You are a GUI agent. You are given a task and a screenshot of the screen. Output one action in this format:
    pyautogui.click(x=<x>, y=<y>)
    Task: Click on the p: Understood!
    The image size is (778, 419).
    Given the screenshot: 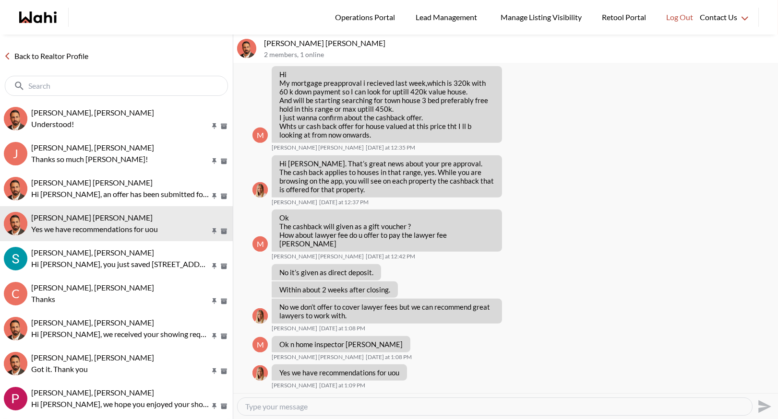 What is the action you would take?
    pyautogui.click(x=120, y=124)
    